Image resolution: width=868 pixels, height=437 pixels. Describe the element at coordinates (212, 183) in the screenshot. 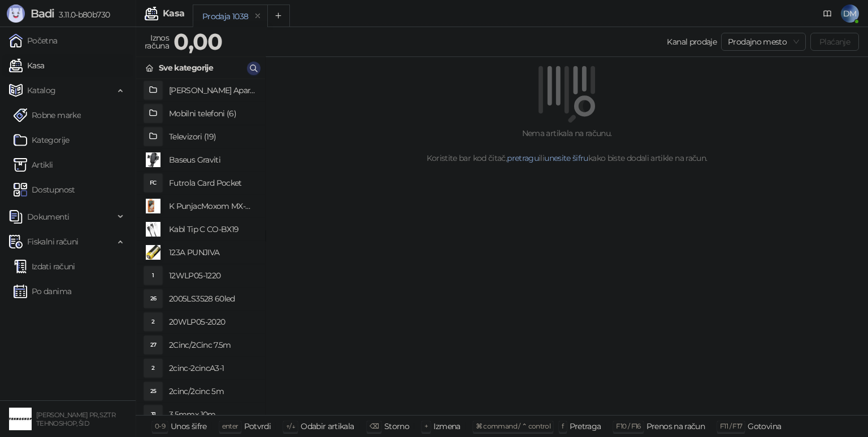

I see `h4: Futrola Card Pocket` at that location.